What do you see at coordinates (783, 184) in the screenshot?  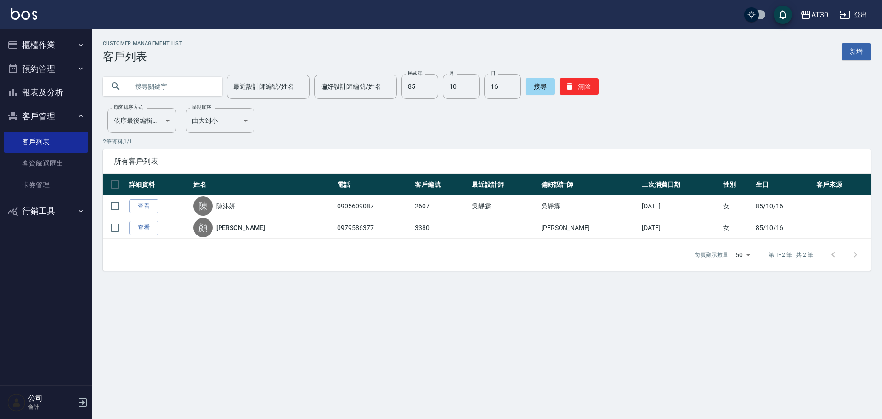 I see `th: 生日` at bounding box center [783, 184].